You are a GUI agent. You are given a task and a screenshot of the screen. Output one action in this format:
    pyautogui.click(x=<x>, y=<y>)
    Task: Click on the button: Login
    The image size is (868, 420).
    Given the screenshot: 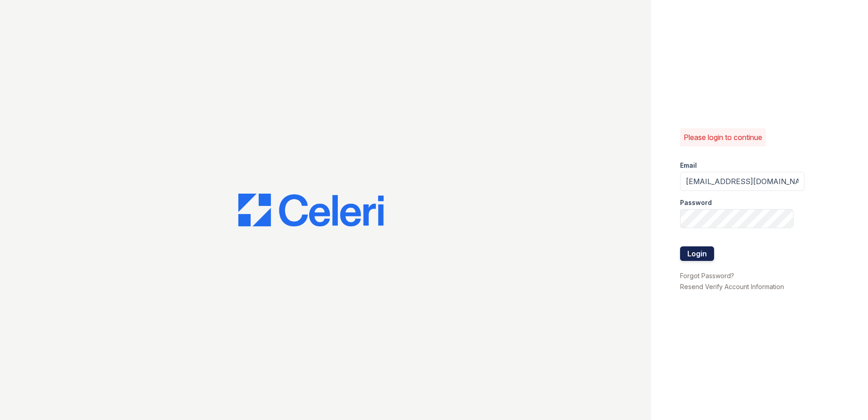 What is the action you would take?
    pyautogui.click(x=697, y=254)
    